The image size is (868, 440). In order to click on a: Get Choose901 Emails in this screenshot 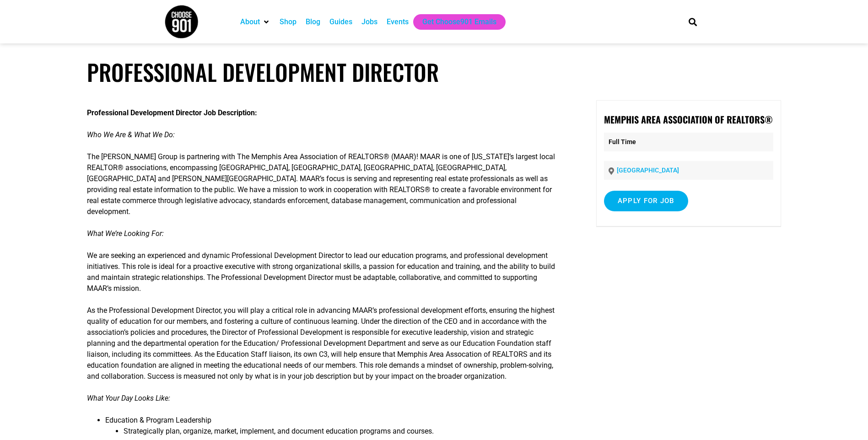, I will do `click(459, 22)`.